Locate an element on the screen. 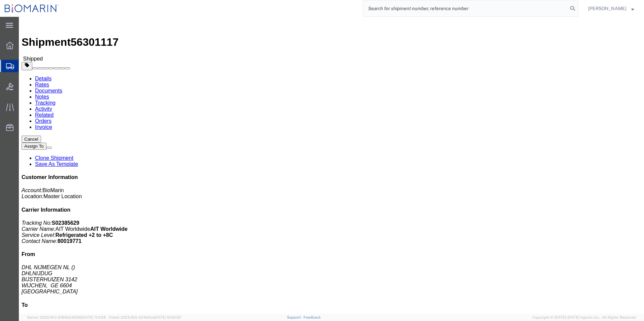 The height and width of the screenshot is (321, 644). span: Client: 2025.16.0-22162be is located at coordinates (145, 317).